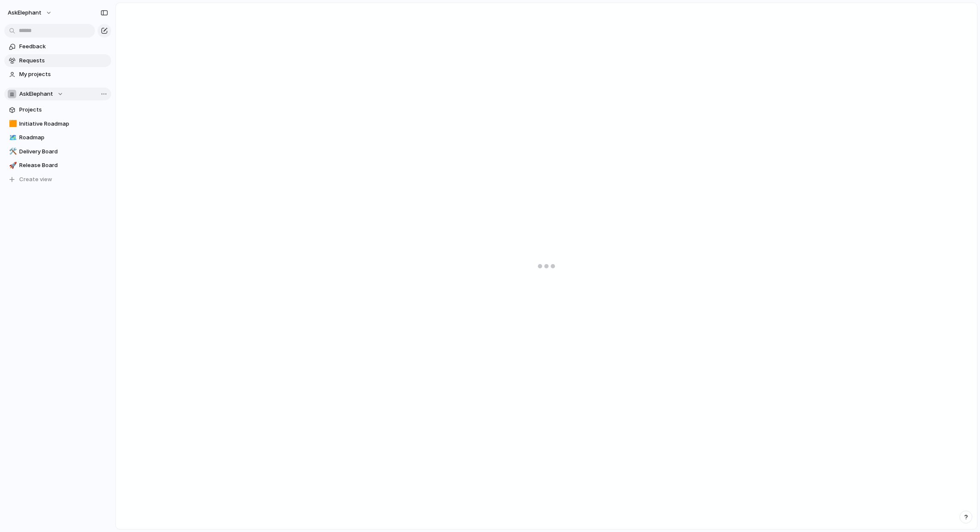  Describe the element at coordinates (64, 166) in the screenshot. I see `span: Release Board` at that location.